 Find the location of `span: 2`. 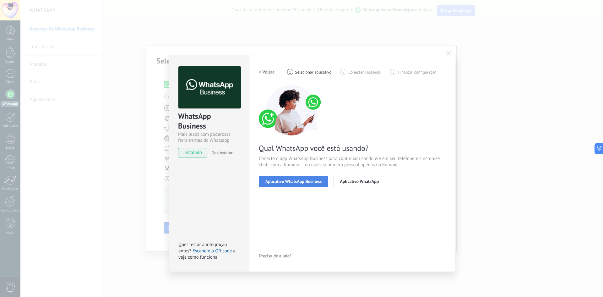

span: 2 is located at coordinates (343, 72).